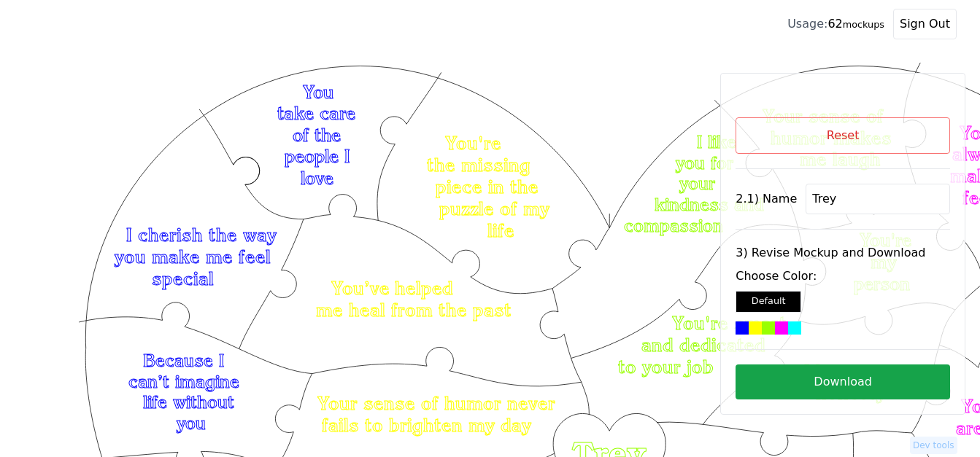  Describe the element at coordinates (494, 208) in the screenshot. I see `text: puzzle of my` at that location.